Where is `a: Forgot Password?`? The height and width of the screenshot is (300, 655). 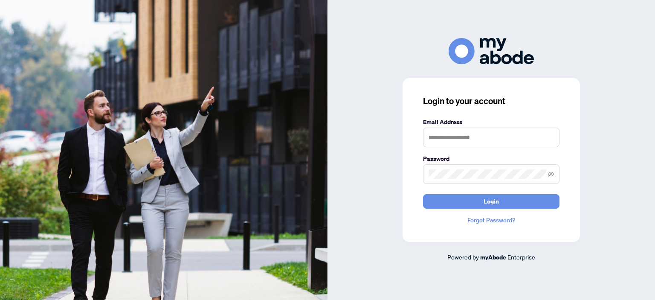 a: Forgot Password? is located at coordinates (491, 220).